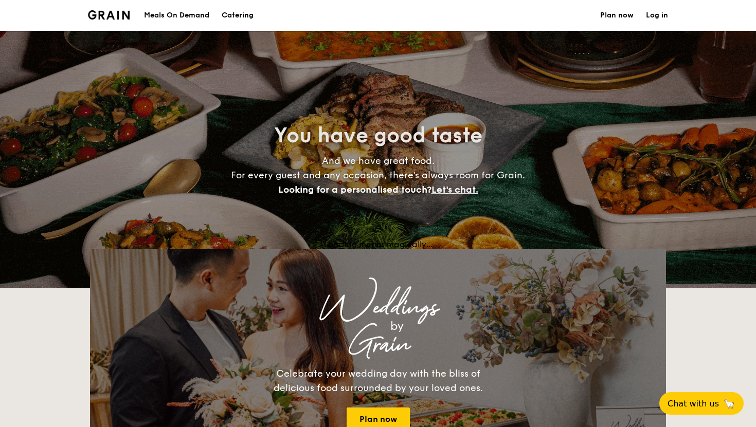 This screenshot has width=756, height=427. Describe the element at coordinates (455, 190) in the screenshot. I see `span: Let's chat.` at that location.